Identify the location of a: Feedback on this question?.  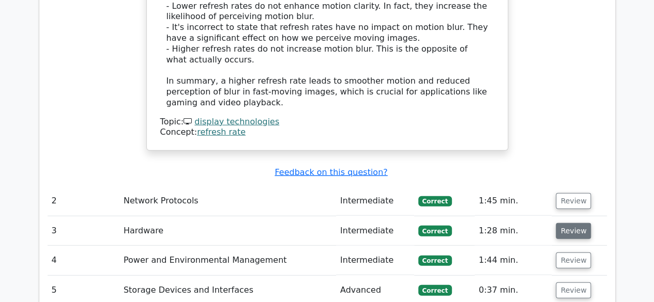
(331, 172).